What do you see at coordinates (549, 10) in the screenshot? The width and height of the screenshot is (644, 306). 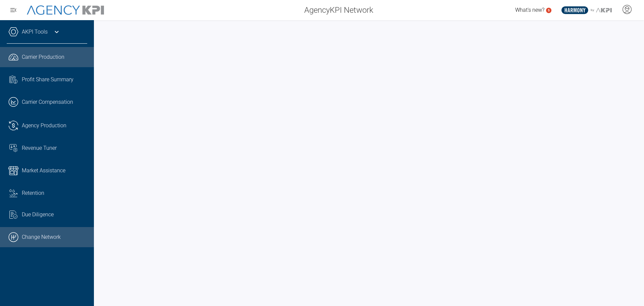 I see `text: 5` at bounding box center [549, 10].